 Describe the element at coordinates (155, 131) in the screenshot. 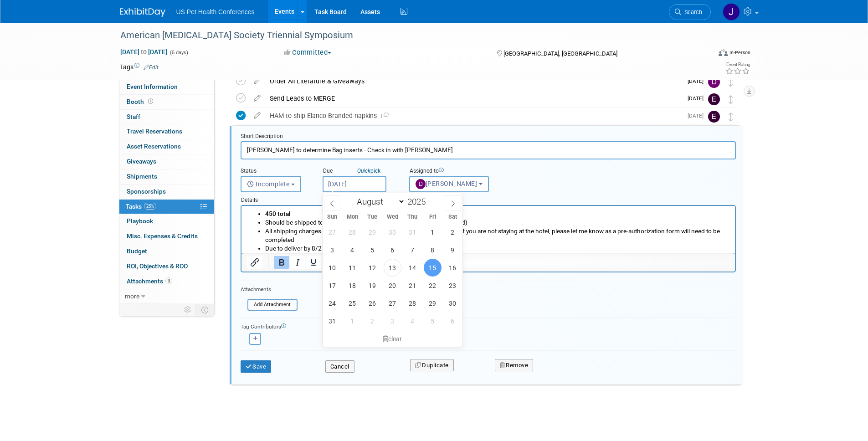

I see `span: Travel Reservations` at that location.